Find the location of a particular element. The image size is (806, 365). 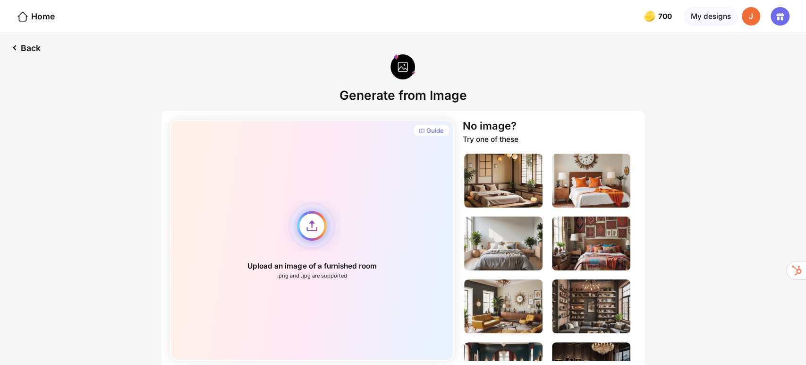

img: bedroomImage4.jpg is located at coordinates (591, 243).